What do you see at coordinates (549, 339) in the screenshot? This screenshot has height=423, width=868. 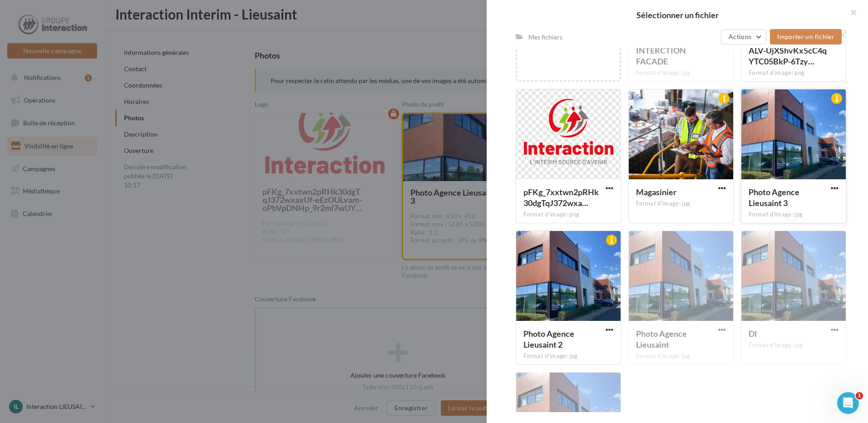 I see `span: Photo Agence Lieusaint 2` at bounding box center [549, 339].